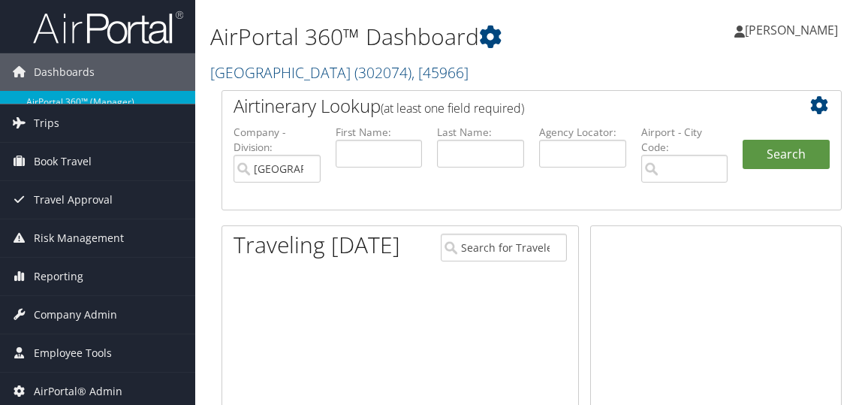 This screenshot has width=868, height=405. What do you see at coordinates (72, 200) in the screenshot?
I see `span: Travel Approval` at bounding box center [72, 200].